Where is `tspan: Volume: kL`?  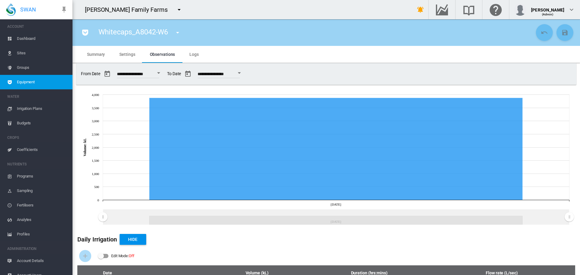
tspan: Volume: kL is located at coordinates (85, 147).